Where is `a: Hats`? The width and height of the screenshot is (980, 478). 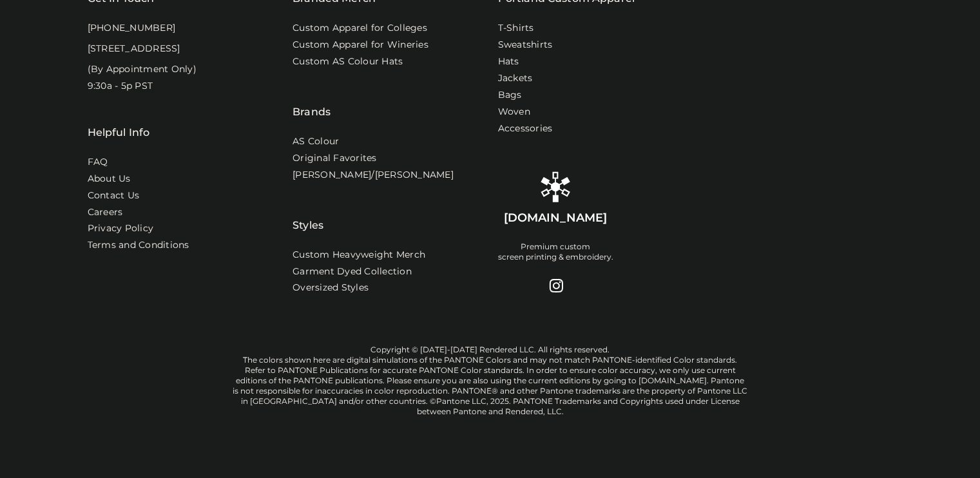 a: Hats is located at coordinates (509, 62).